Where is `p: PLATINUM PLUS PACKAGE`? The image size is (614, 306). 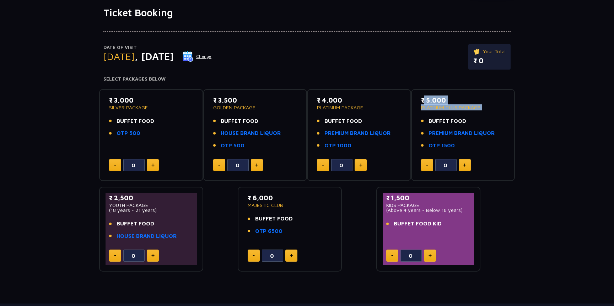
p: PLATINUM PLUS PACKAGE is located at coordinates (463, 108).